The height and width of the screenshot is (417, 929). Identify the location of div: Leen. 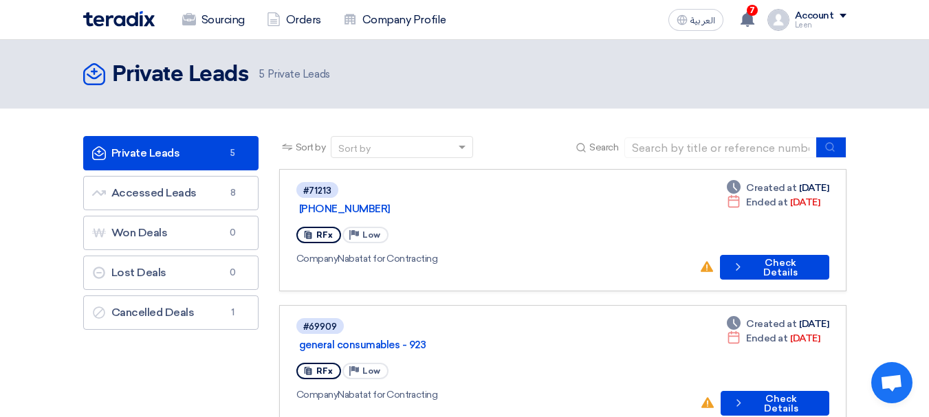
(820, 25).